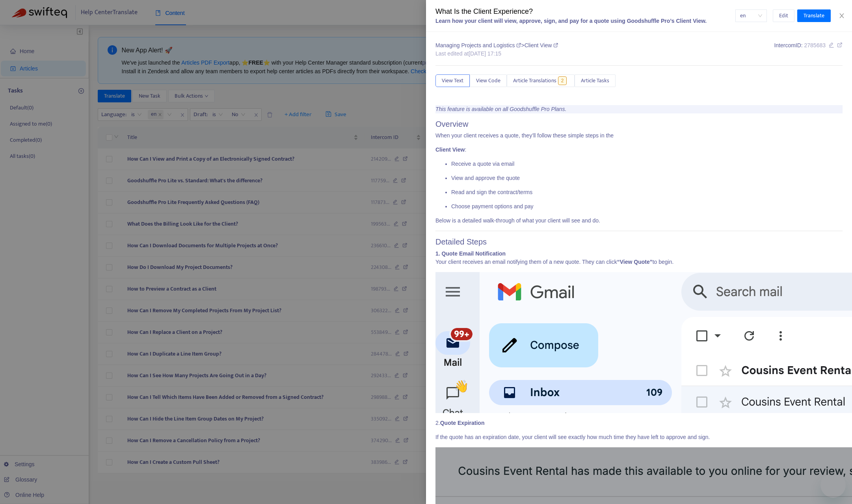 The width and height of the screenshot is (852, 504). I want to click on span: View Text, so click(452, 81).